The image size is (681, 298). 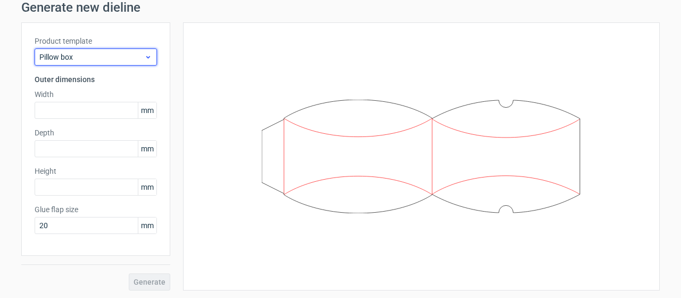 What do you see at coordinates (96, 133) in the screenshot?
I see `label: Depth` at bounding box center [96, 133].